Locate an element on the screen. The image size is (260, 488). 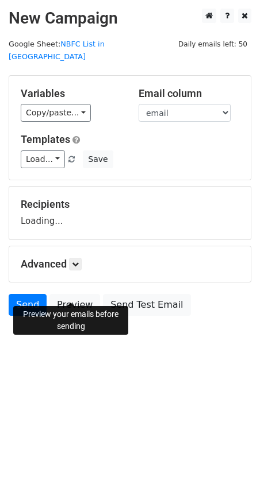
h2: New Campaign is located at coordinates (130, 18).